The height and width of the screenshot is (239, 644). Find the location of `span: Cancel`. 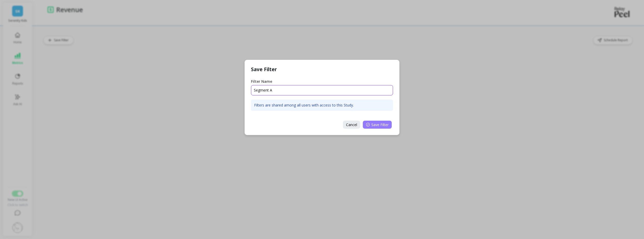

span: Cancel is located at coordinates (352, 124).